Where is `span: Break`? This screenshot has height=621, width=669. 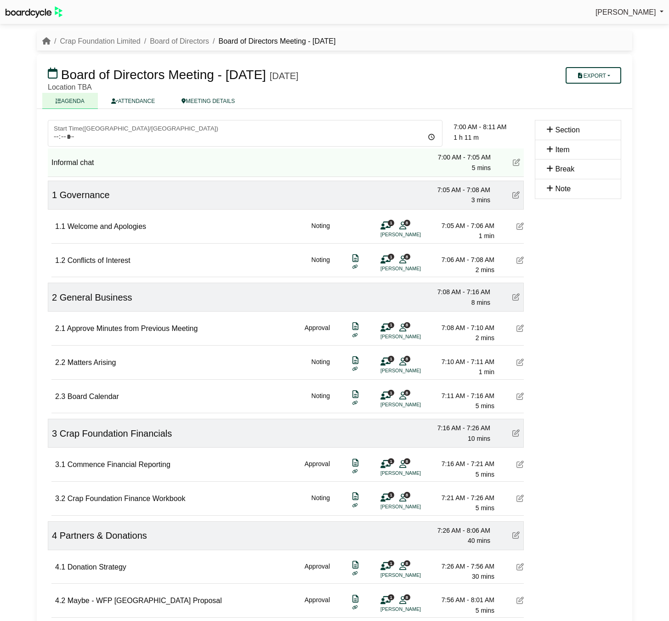
span: Break is located at coordinates (565, 169).